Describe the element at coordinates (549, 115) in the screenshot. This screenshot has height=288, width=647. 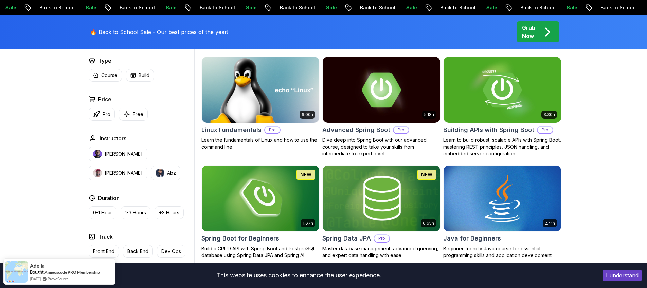
I see `p: 3.30h` at that location.